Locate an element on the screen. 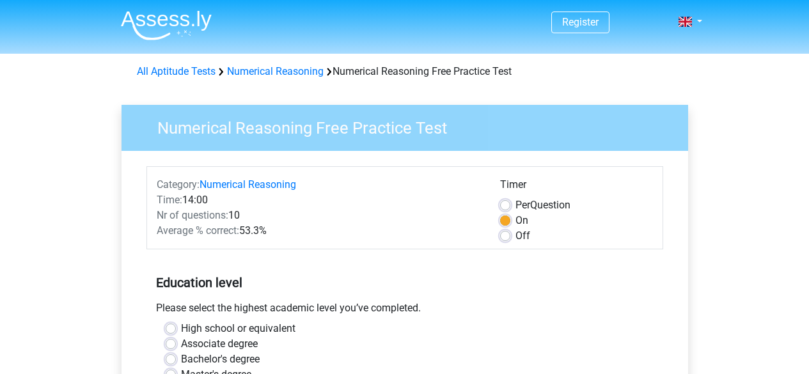 This screenshot has width=809, height=374. span: Average % correct: is located at coordinates (198, 230).